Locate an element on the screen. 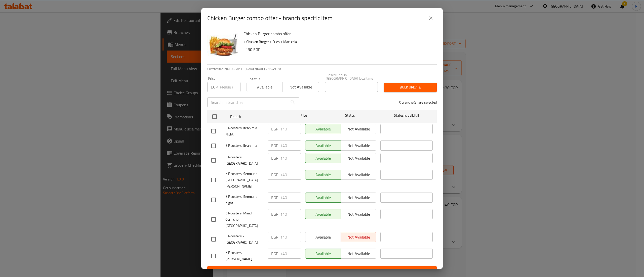 This screenshot has width=644, height=277. h6: Chicken Burger combo offer is located at coordinates (338, 34).